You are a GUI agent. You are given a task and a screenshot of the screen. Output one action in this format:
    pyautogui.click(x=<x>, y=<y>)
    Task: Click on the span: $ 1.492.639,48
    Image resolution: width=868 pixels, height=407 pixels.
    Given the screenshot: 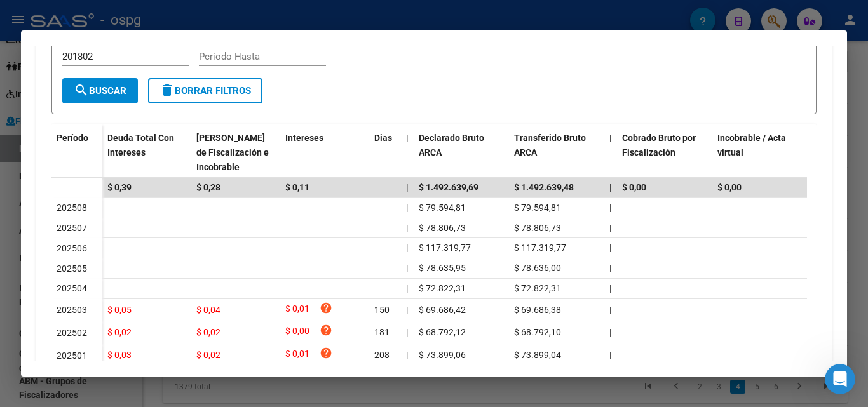 What is the action you would take?
    pyautogui.click(x=544, y=188)
    